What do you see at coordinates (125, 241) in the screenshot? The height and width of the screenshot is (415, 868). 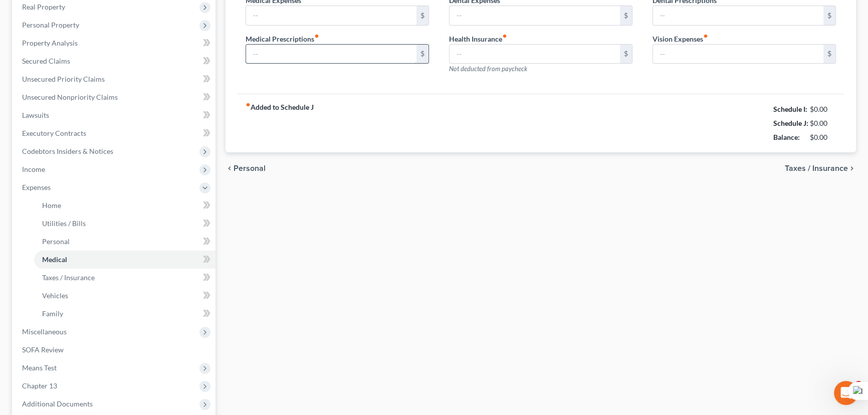 I see `a: Personal` at bounding box center [125, 241].